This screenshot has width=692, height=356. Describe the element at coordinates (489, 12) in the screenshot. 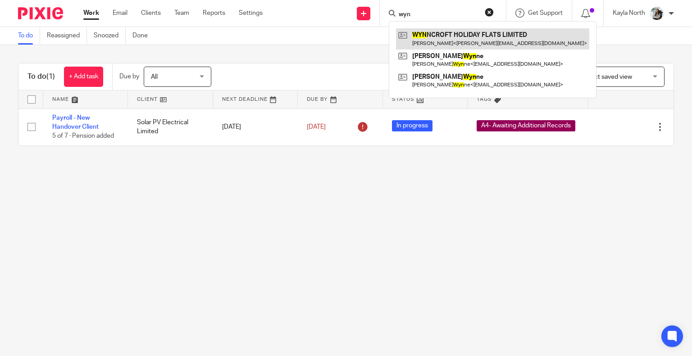

I see `button: Clear` at that location.